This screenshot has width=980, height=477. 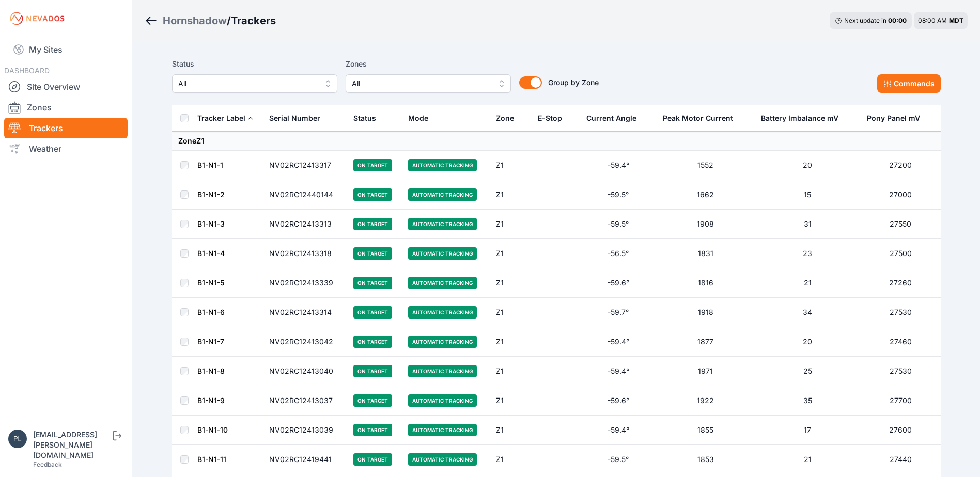 What do you see at coordinates (900, 312) in the screenshot?
I see `td: 27530` at bounding box center [900, 312].